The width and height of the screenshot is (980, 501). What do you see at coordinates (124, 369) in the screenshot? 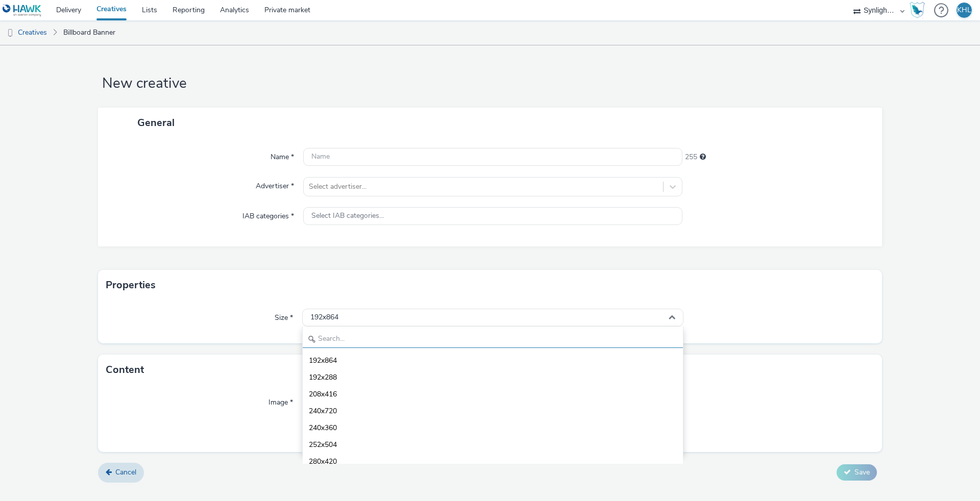
I see `h3: Content` at bounding box center [124, 369].